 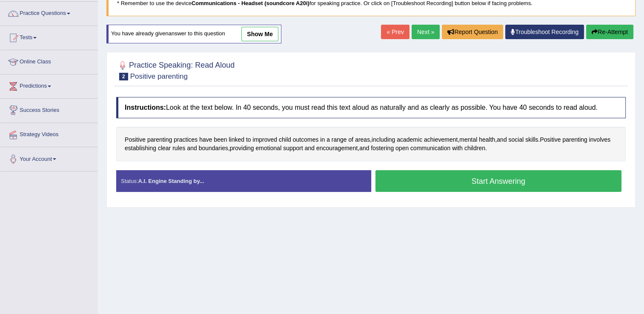 I want to click on a: Troubleshoot Recording, so click(x=544, y=32).